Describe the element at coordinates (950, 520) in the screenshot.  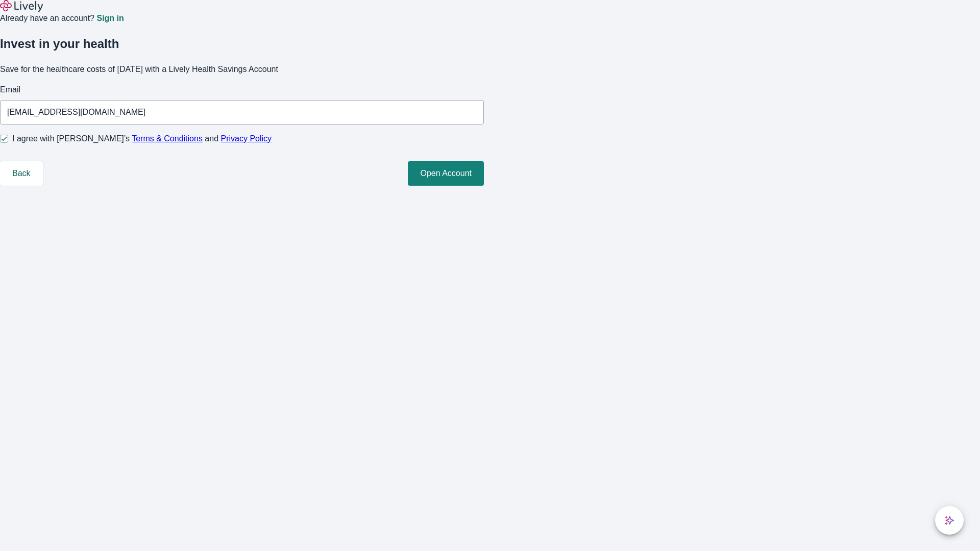
I see `button: chat` at that location.